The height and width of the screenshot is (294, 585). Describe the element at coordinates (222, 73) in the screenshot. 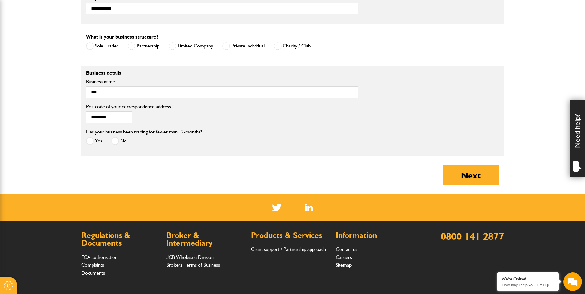

I see `p: Business details` at that location.